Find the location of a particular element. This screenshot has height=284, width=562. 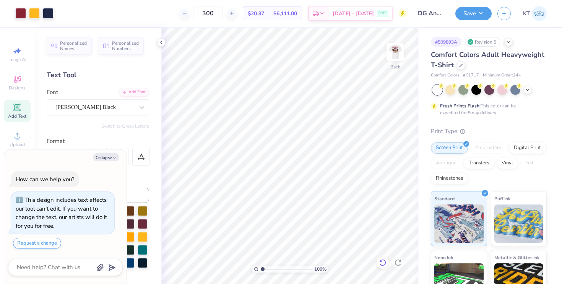

label: Font is located at coordinates (52, 92).